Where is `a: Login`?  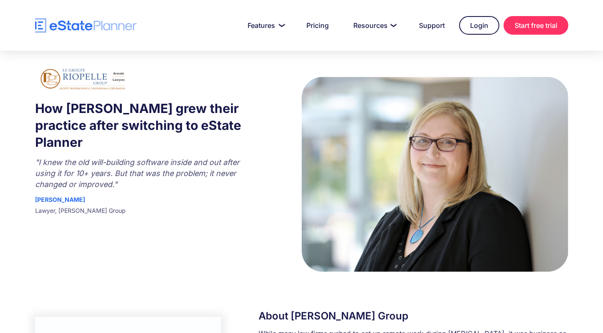 a: Login is located at coordinates (479, 25).